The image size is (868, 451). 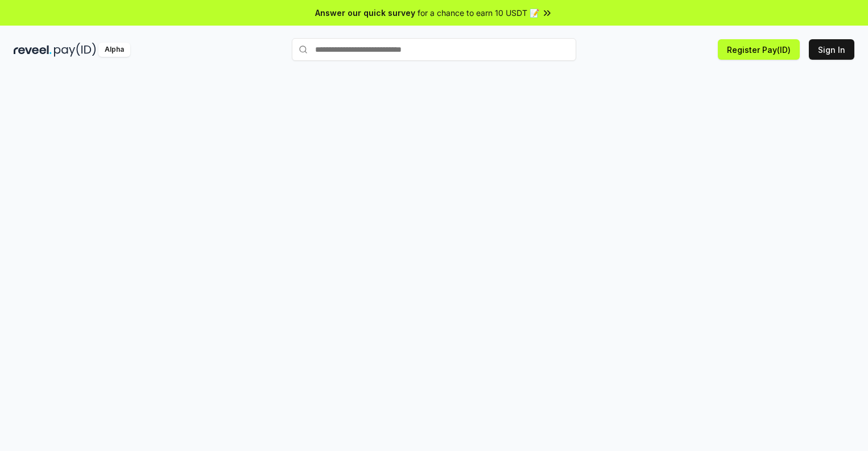 What do you see at coordinates (32, 49) in the screenshot?
I see `img: reveel_dark` at bounding box center [32, 49].